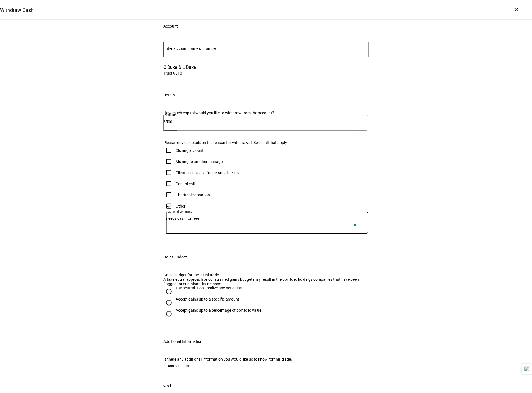 The height and width of the screenshot is (393, 532). I want to click on textarea: To enrich screen reader interactions, please activate Accessibility in Grammarly extension settings, so click(267, 223).